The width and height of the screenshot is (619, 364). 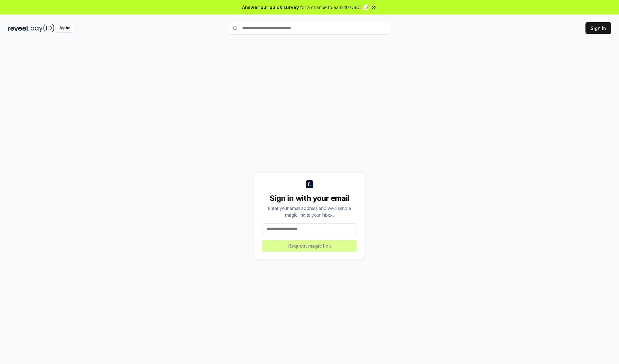 I want to click on span: for a chance to earn 10 USDT 📝, so click(x=335, y=7).